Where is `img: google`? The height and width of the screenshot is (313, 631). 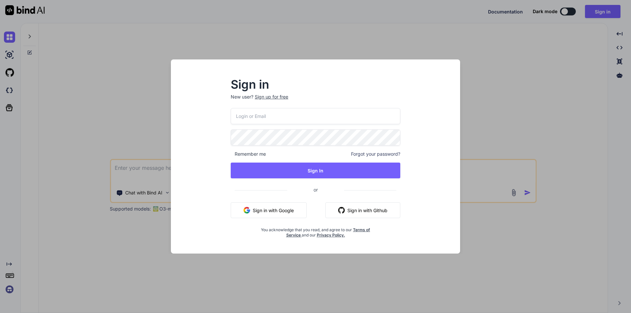 img: google is located at coordinates (247, 210).